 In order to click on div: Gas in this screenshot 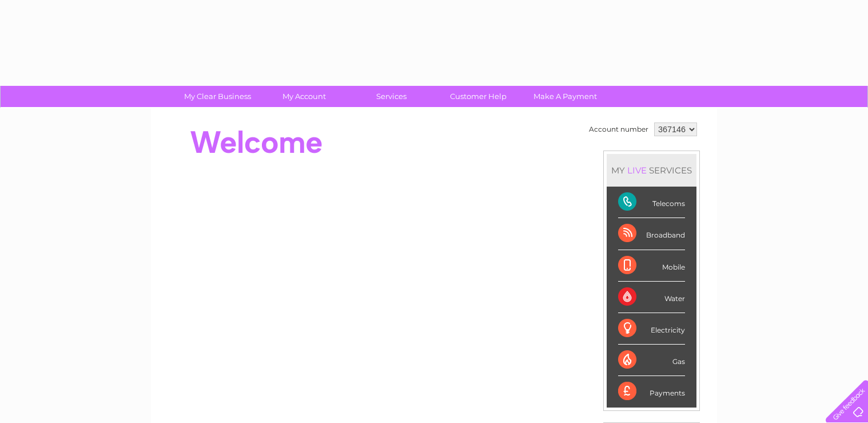, I will do `click(652, 360)`.